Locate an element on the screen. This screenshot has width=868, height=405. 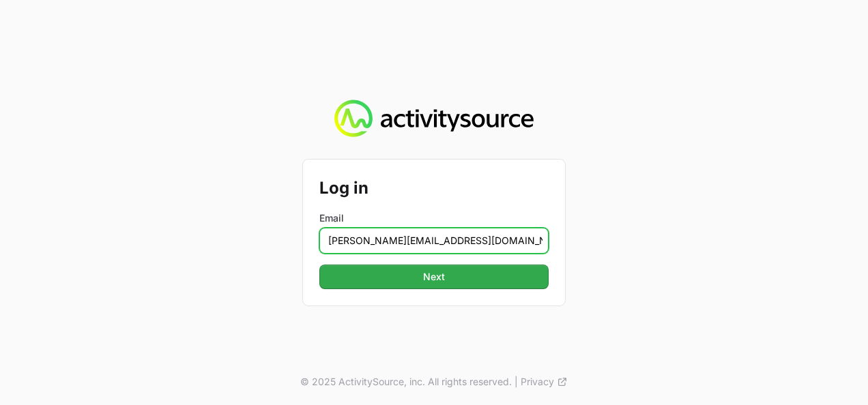
p: © 2025 ActivitySource, inc. All rights reserved. is located at coordinates (406, 382).